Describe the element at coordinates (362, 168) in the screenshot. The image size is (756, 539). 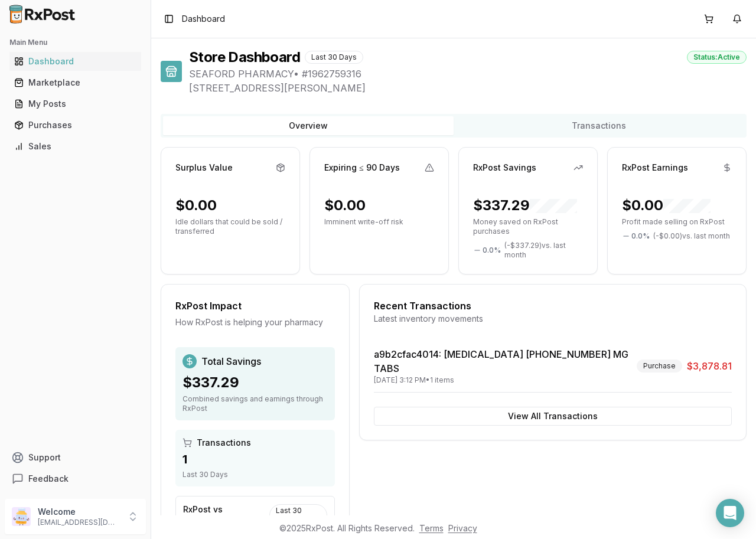
I see `div: Expiring ≤ 90 Days` at that location.